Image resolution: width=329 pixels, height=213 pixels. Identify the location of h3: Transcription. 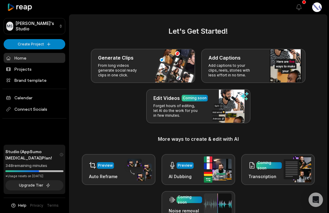
(265, 176).